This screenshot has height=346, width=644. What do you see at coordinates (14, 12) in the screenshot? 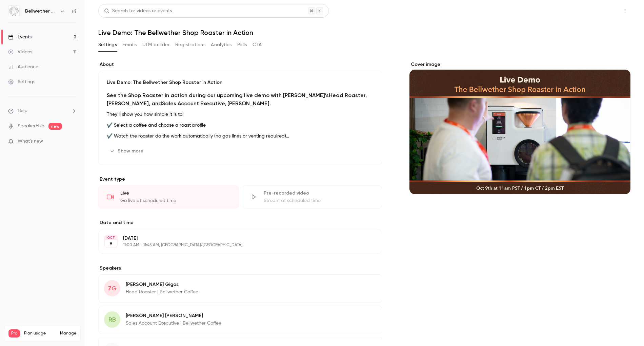
I see `img: Bellwether Coffee` at bounding box center [14, 12].